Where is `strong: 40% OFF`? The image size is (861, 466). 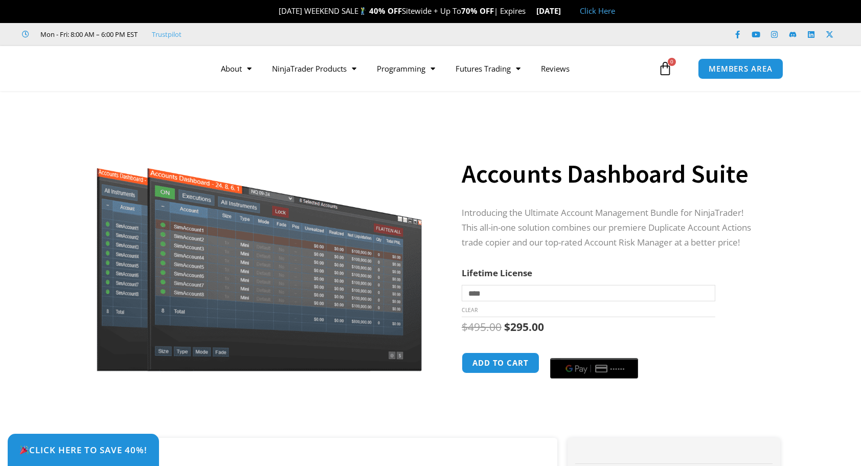 strong: 40% OFF is located at coordinates (386, 11).